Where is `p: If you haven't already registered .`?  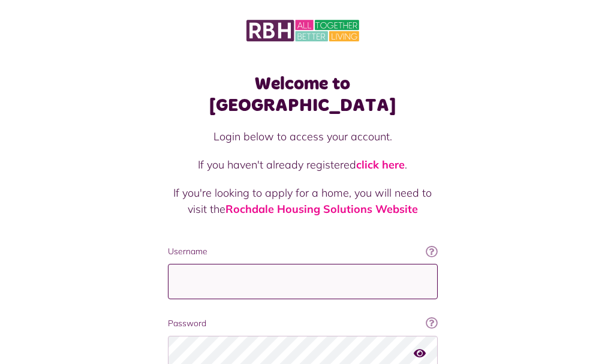 p: If you haven't already registered . is located at coordinates (303, 164).